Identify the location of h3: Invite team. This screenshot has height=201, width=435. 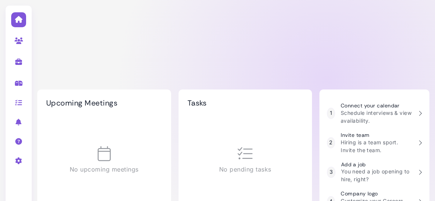
(377, 135).